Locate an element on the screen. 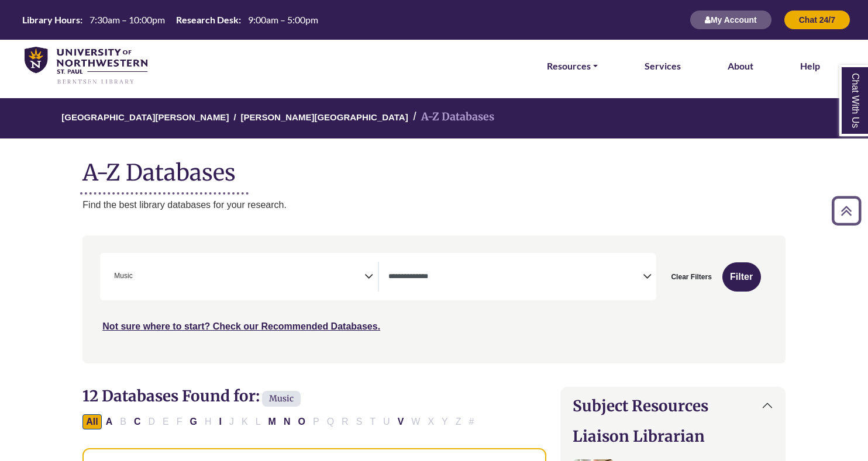 The height and width of the screenshot is (461, 868). button: Filter Results C is located at coordinates (137, 422).